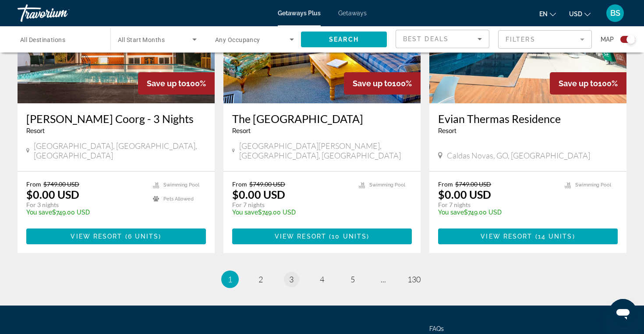  Describe the element at coordinates (178, 198) in the screenshot. I see `span: Pets Allowed` at that location.